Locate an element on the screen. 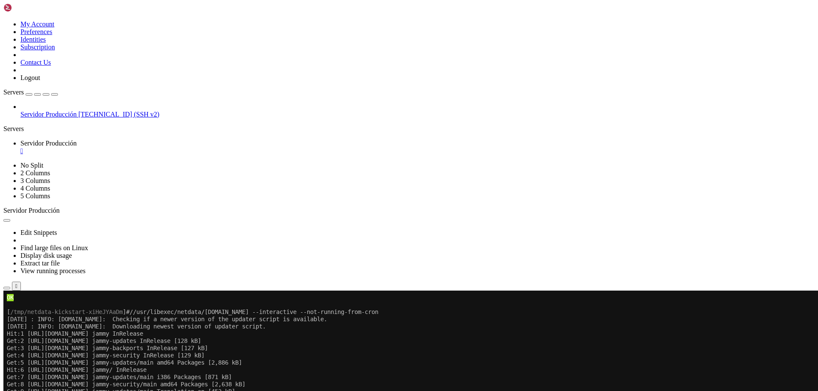 The height and width of the screenshot is (391, 818). a: Servidor Producción is located at coordinates (417, 147).